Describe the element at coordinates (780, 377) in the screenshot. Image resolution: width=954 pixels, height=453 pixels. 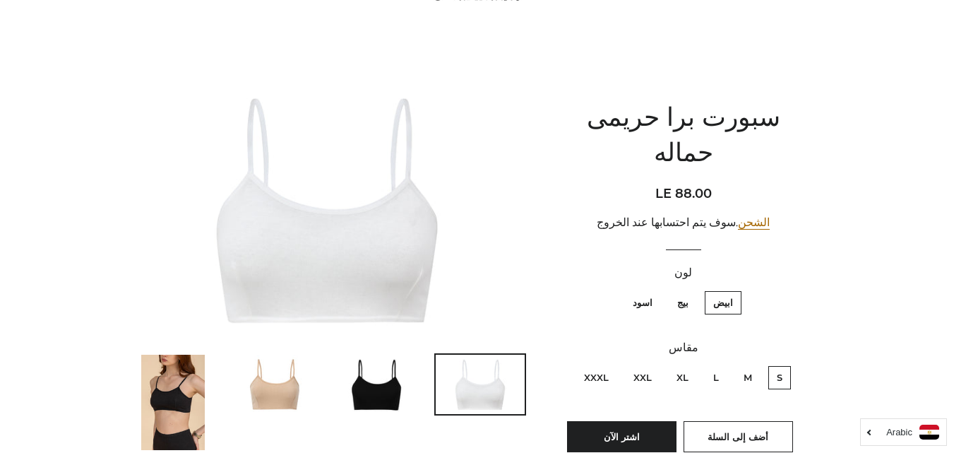
I see `label: S` at that location.